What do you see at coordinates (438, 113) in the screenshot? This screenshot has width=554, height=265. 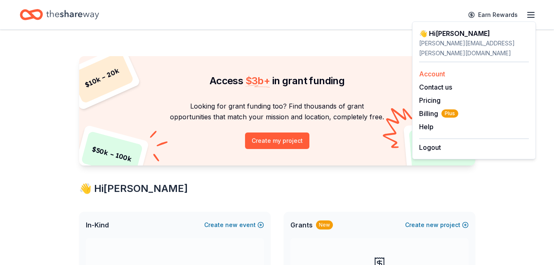 I see `span: Billing` at bounding box center [438, 113].